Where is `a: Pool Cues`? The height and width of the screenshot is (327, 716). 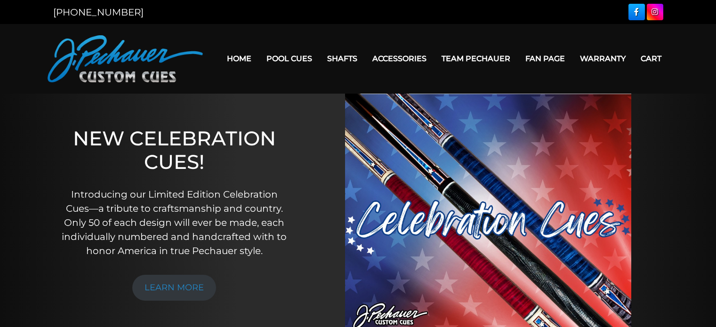 a: Pool Cues is located at coordinates (289, 58).